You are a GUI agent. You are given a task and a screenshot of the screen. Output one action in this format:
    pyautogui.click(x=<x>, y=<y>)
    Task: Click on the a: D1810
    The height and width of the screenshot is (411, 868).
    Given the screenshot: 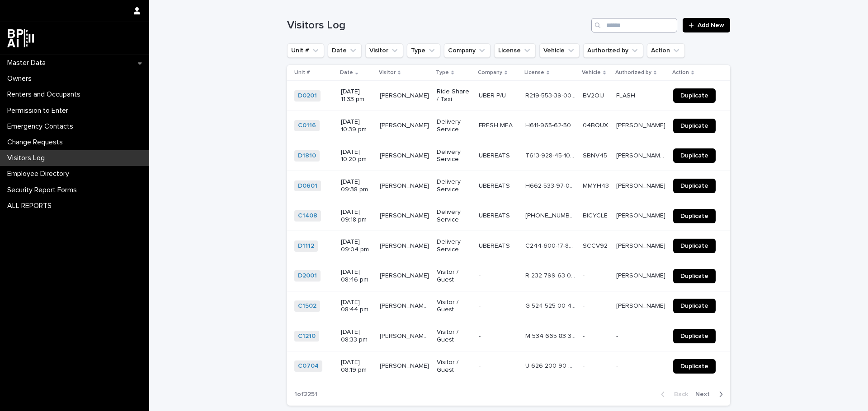 What is the action you would take?
    pyautogui.click(x=307, y=156)
    